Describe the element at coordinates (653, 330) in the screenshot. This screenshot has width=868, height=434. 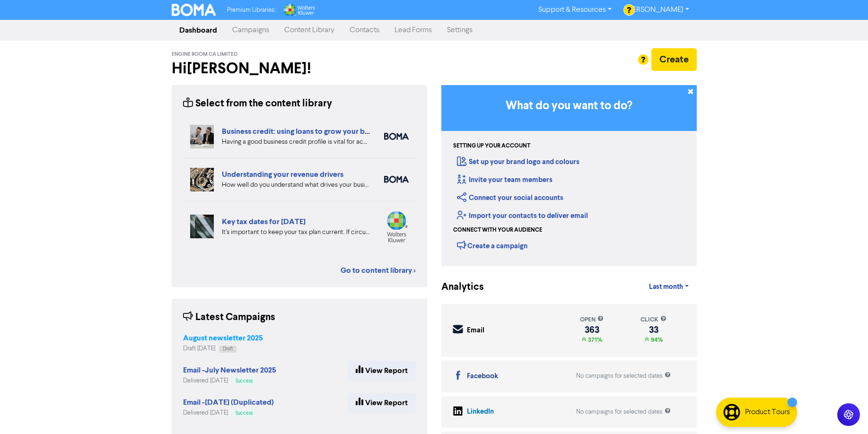
I see `div: 33` at that location.